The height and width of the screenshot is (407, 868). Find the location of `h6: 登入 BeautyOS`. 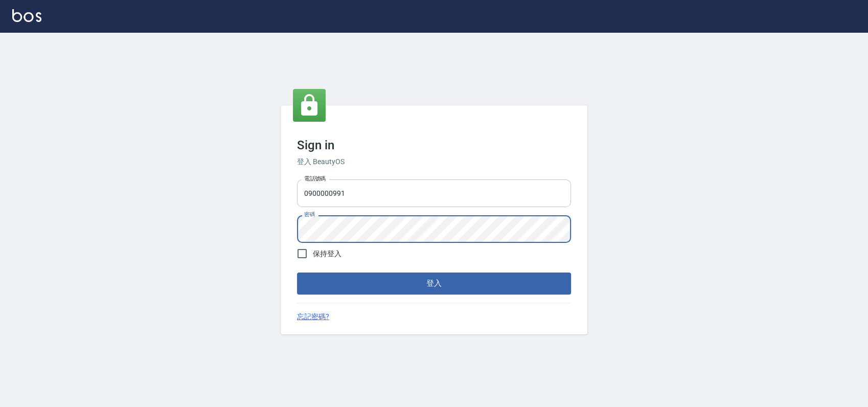

h6: 登入 BeautyOS is located at coordinates (434, 161).